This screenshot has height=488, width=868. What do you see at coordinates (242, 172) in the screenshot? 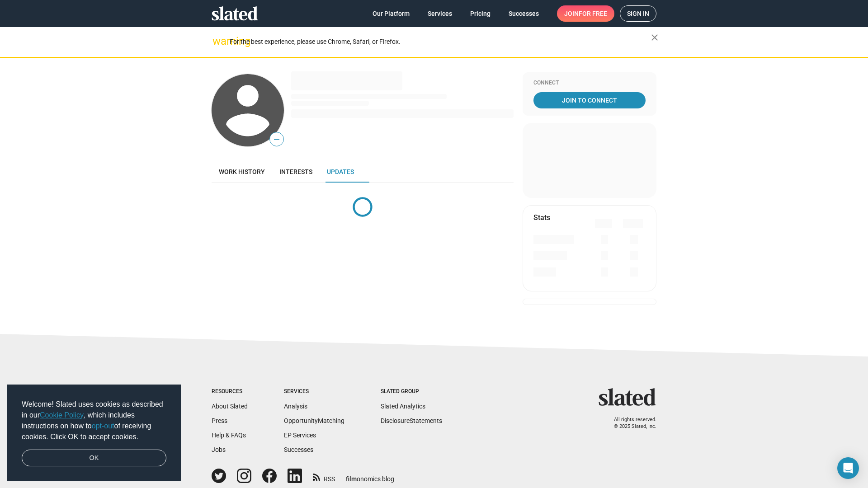
I see `a: Work history` at bounding box center [242, 172].